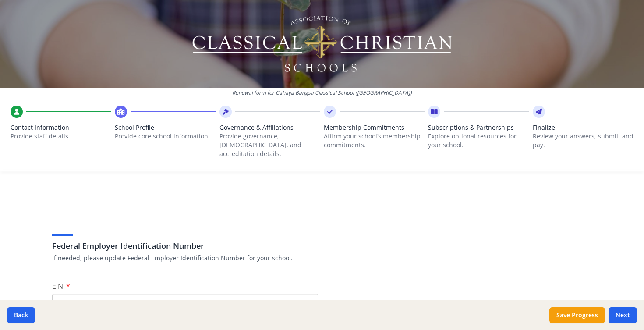 The image size is (644, 330). I want to click on img: Logo, so click(322, 44).